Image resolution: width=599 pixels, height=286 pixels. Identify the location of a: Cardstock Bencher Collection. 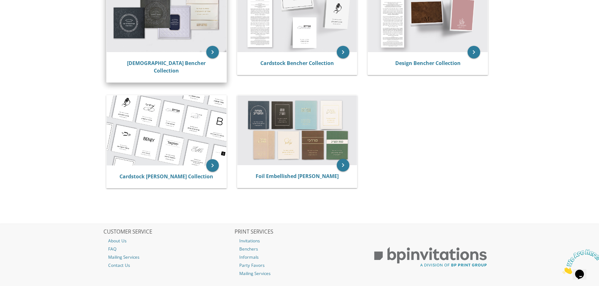
(297, 63).